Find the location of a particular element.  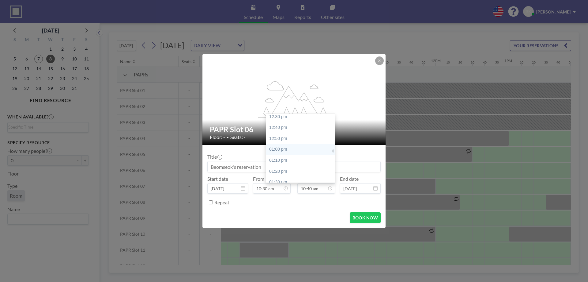

label: Start date is located at coordinates (218, 179).